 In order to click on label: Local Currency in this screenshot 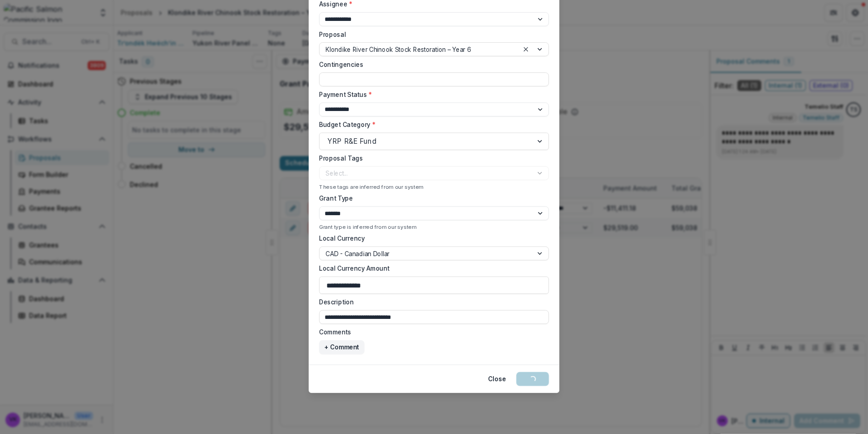, I will do `click(342, 239)`.